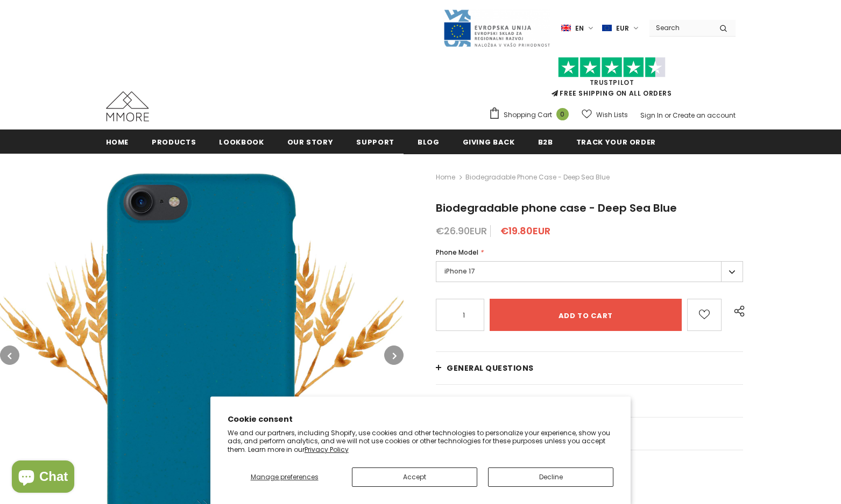 The height and width of the screenshot is (504, 841). What do you see at coordinates (616, 141) in the screenshot?
I see `a: Track your order` at bounding box center [616, 141].